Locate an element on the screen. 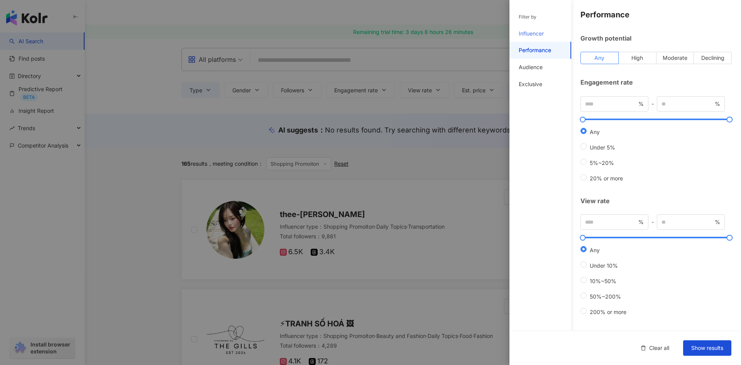 Image resolution: width=741 pixels, height=365 pixels. div: Influencer is located at coordinates (531, 34).